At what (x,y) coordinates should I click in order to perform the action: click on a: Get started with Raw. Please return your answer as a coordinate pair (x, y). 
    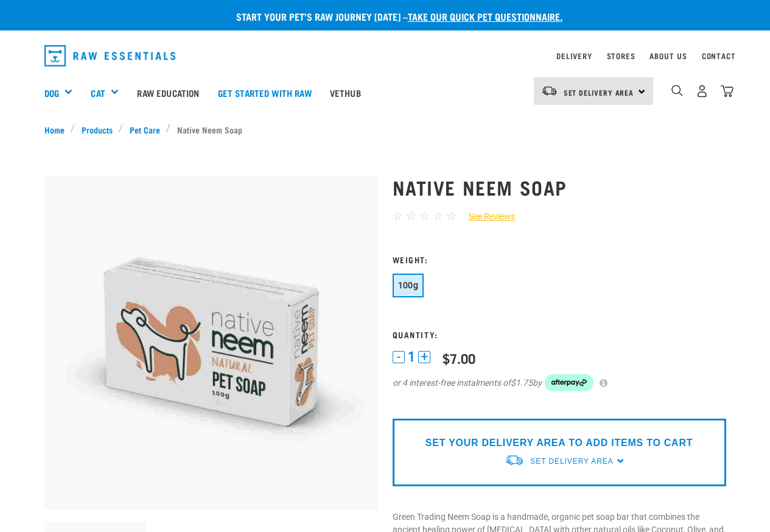
    Looking at the image, I should click on (265, 93).